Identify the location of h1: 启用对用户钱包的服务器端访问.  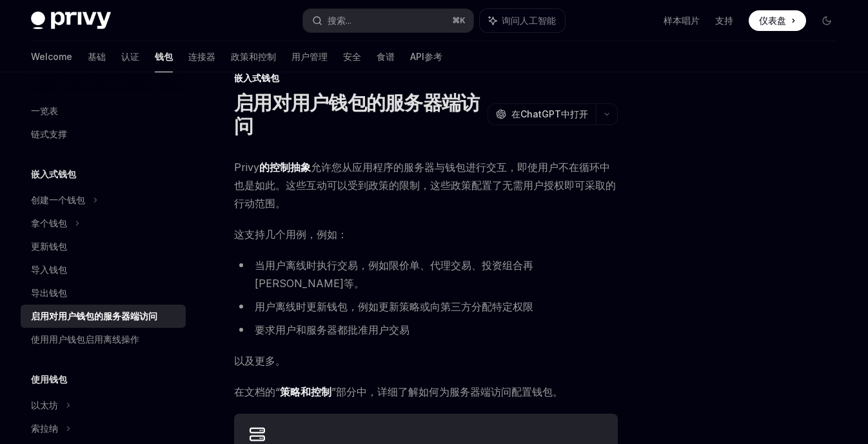
(358, 115).